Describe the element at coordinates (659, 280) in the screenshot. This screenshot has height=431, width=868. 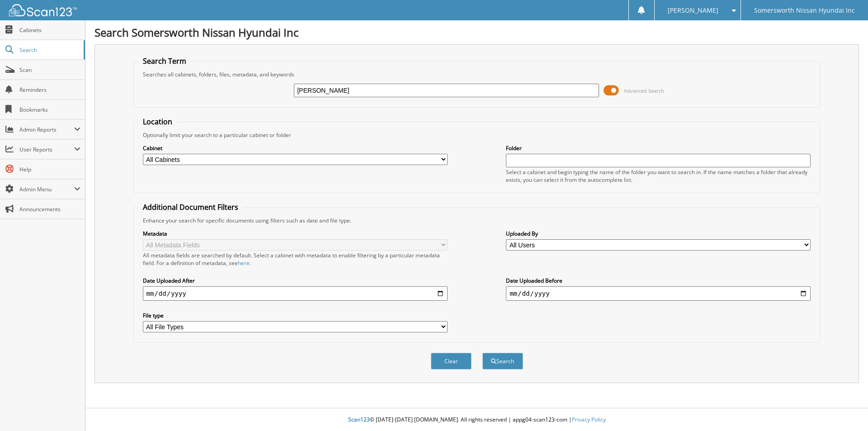
I see `label: Date Uploaded Before` at that location.